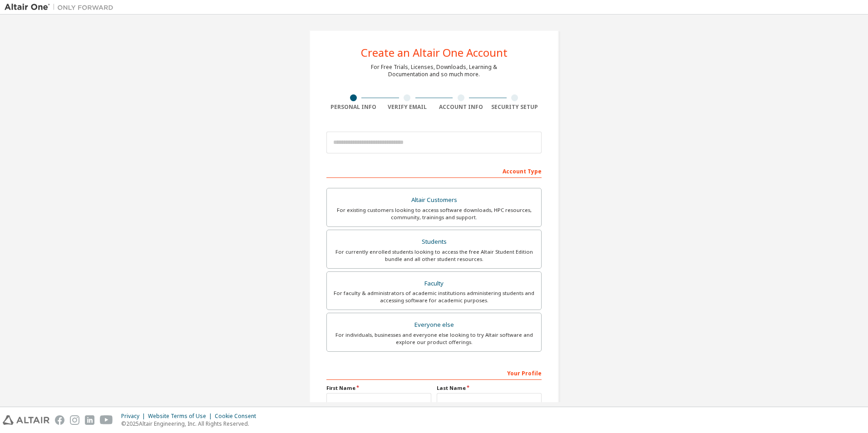  I want to click on div: Altair Customers, so click(434, 201).